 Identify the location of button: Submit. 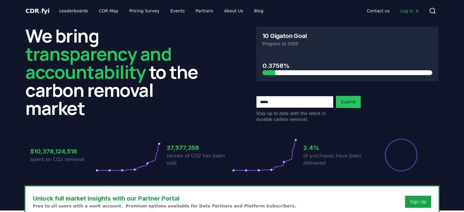
(348, 102).